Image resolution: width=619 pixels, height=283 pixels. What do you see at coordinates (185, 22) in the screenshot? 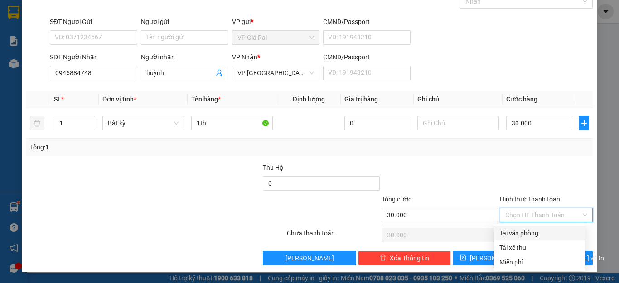
I see `div: Người gửi` at bounding box center [185, 22].